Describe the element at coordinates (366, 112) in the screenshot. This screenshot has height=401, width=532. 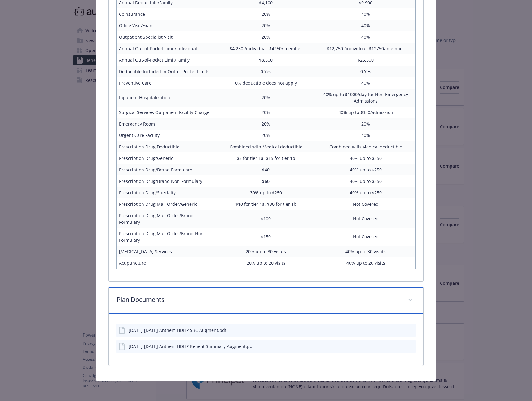
I see `td: 40% up to $350/admission` at that location.